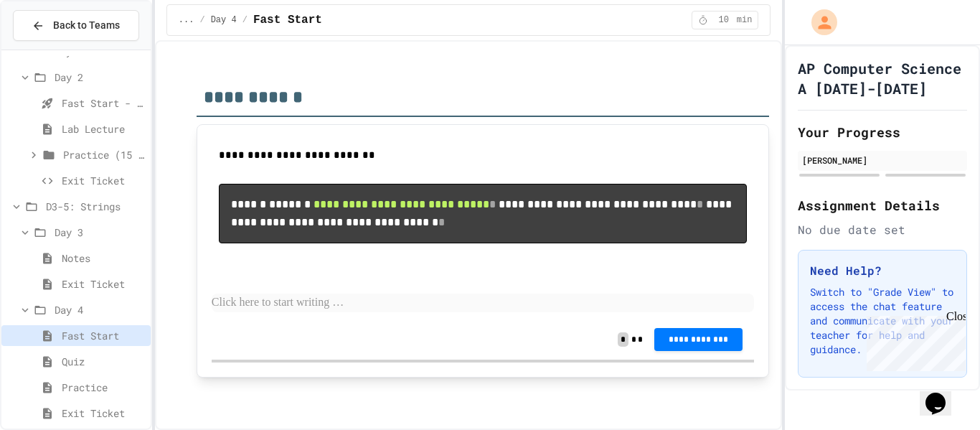 The image size is (980, 430). What do you see at coordinates (882, 230) in the screenshot?
I see `div: No due date set` at bounding box center [882, 230].